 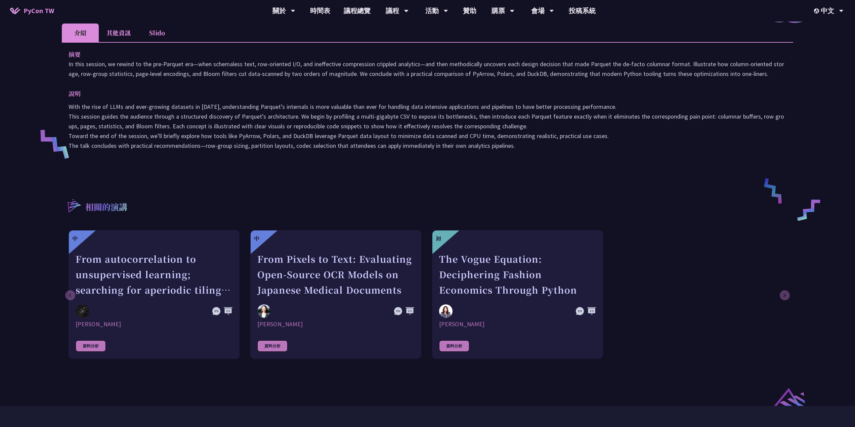 I want to click on img: David Mikolas, so click(x=82, y=311).